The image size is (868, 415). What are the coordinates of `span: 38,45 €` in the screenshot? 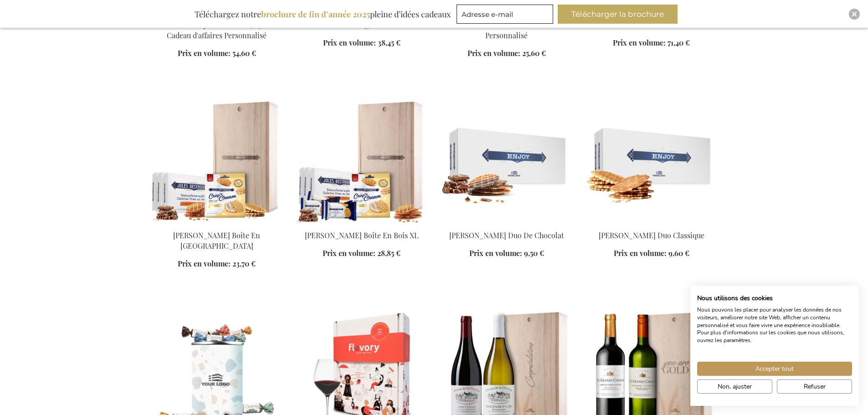 It's located at (389, 42).